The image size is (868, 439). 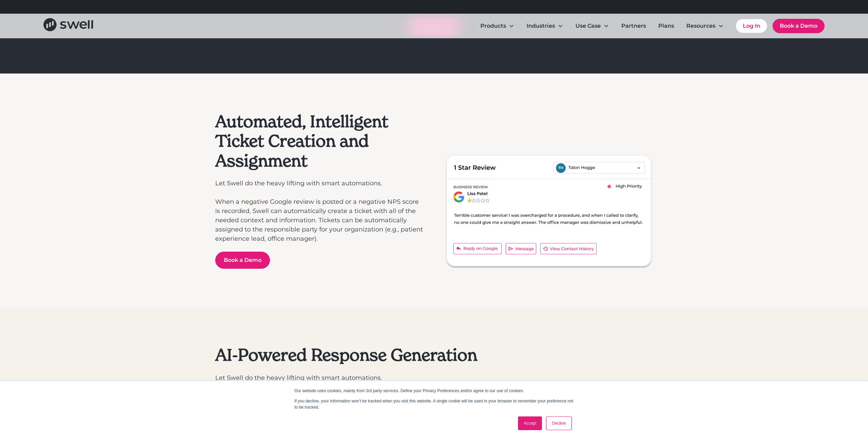 I want to click on a: Accept, so click(x=530, y=424).